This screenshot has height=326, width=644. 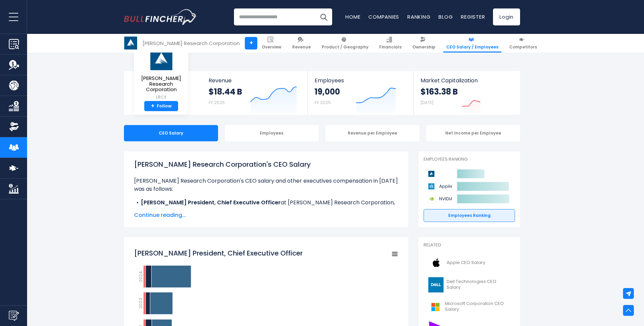 I want to click on span: Ownership, so click(x=424, y=47).